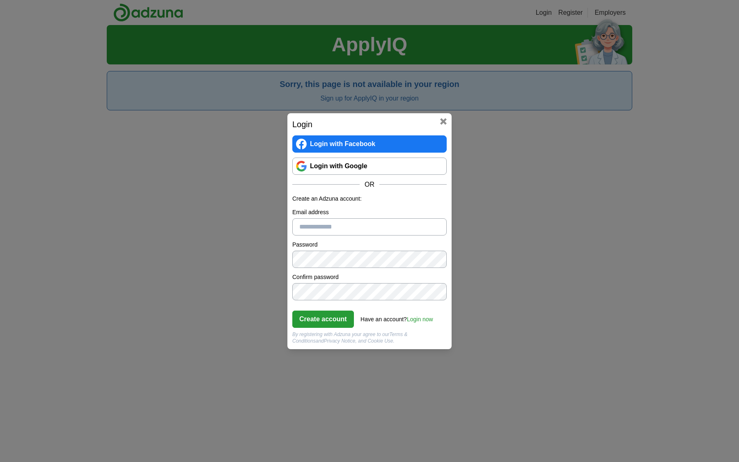  Describe the element at coordinates (370, 166) in the screenshot. I see `a: Login with Google` at that location.